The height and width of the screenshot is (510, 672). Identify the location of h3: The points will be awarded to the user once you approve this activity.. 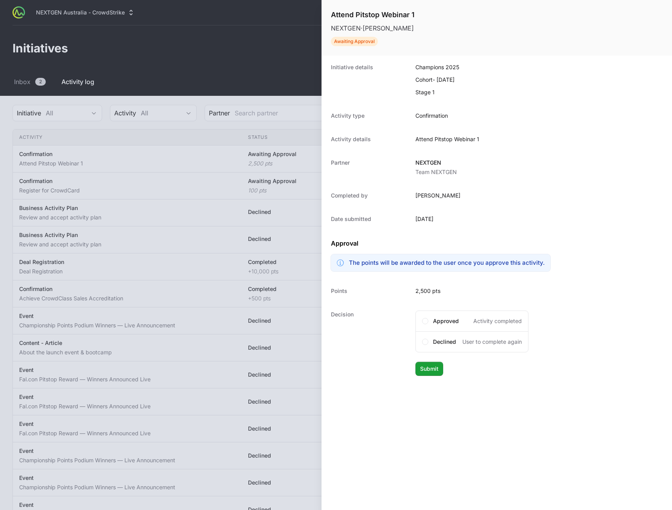
(447, 263).